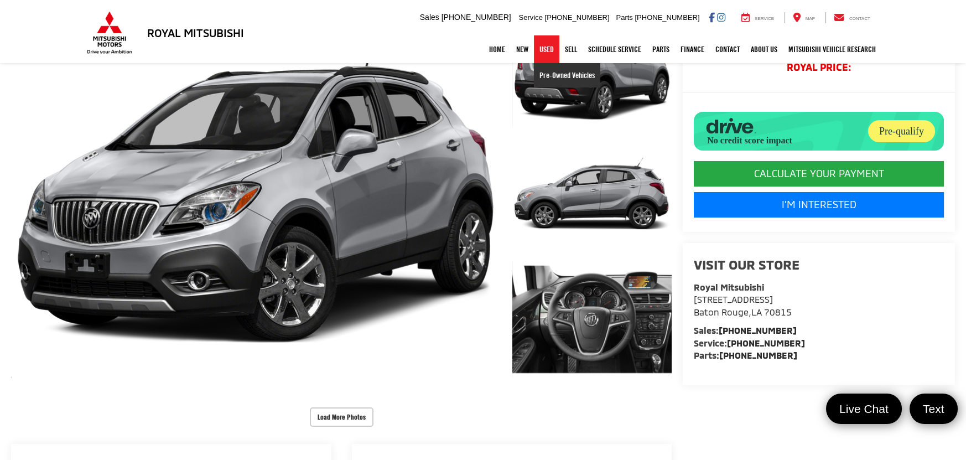 The width and height of the screenshot is (966, 460). Describe the element at coordinates (615, 49) in the screenshot. I see `a: Schedule Service: Opens in a new tab` at that location.